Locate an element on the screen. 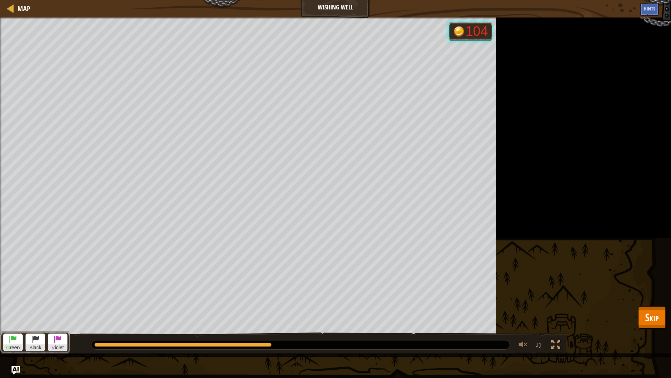 The height and width of the screenshot is (378, 671). span: V is located at coordinates (53, 347).